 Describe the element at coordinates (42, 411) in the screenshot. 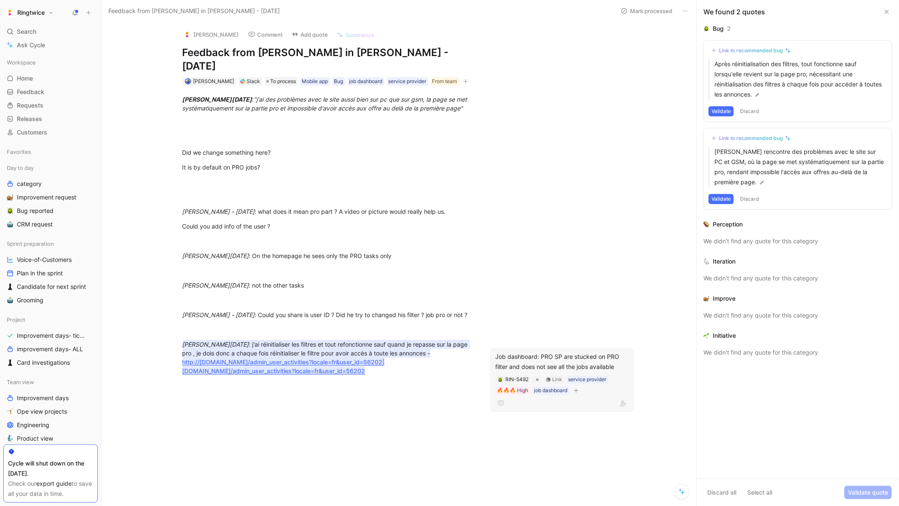

I see `span: Ope view projects` at that location.